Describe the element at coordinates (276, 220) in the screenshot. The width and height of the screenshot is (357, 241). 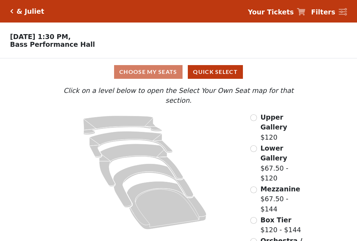
I see `span: Box Tier` at that location.